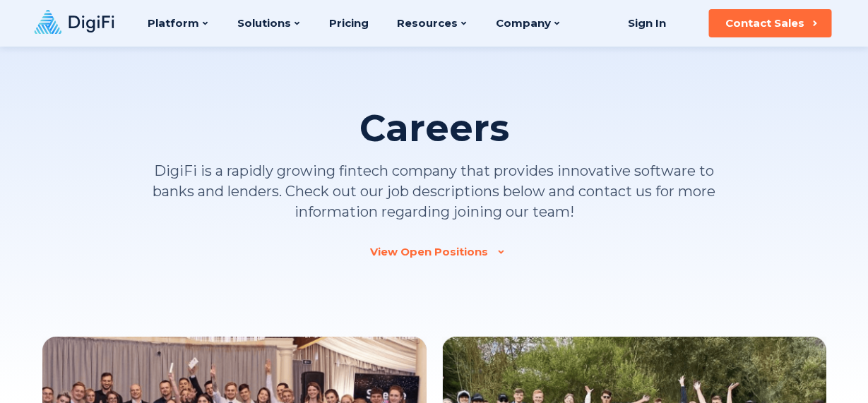  Describe the element at coordinates (646, 23) in the screenshot. I see `a: Sign In` at that location.